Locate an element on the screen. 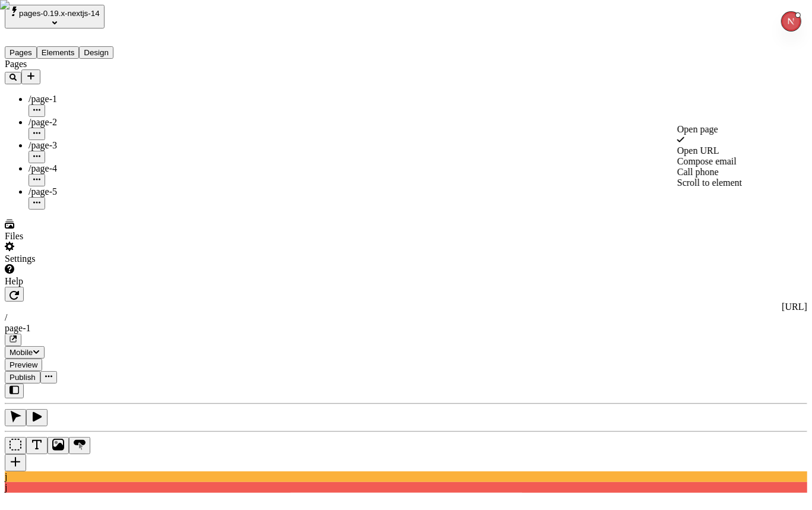 The width and height of the screenshot is (812, 510). div: Scroll to element is located at coordinates (741, 183).